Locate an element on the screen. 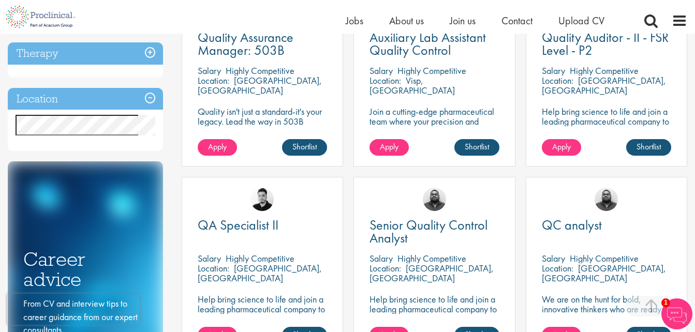 The height and width of the screenshot is (332, 695). h3: Therapy is located at coordinates (85, 53).